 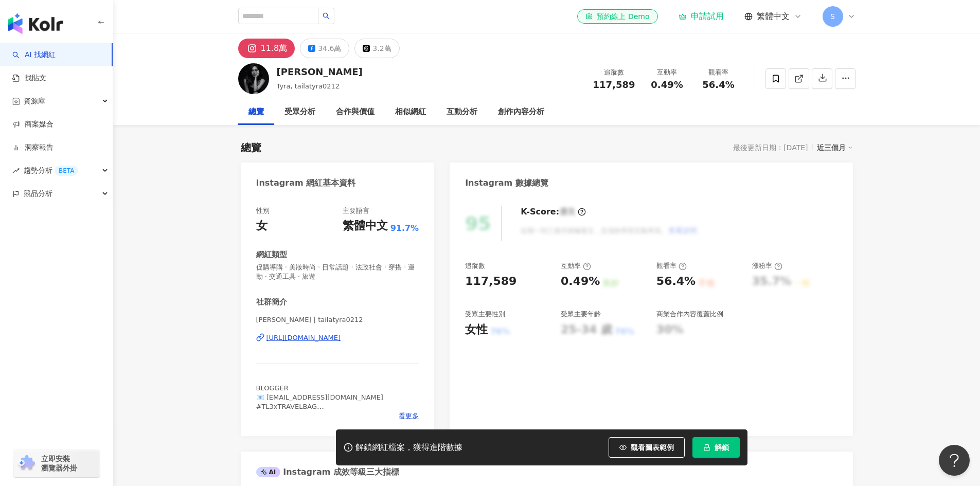 I want to click on a: 洞察報告, so click(x=33, y=147).